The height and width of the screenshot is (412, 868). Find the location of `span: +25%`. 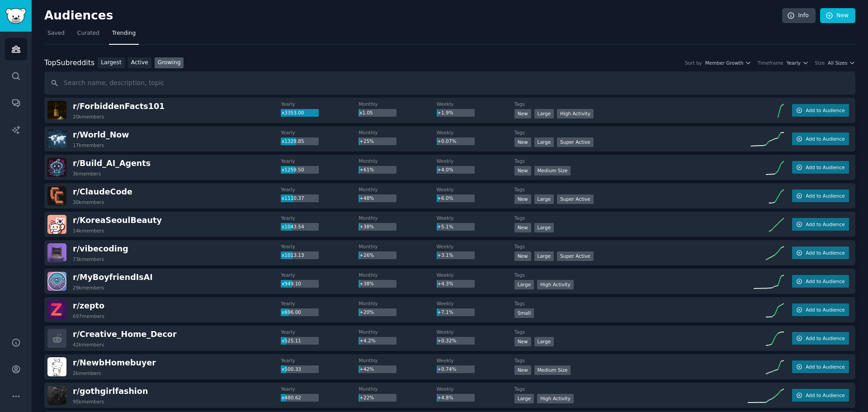

span: +25% is located at coordinates (367, 141).